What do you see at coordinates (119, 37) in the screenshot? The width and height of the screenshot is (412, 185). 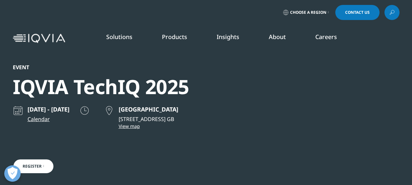 I see `a: Solutions` at bounding box center [119, 37].